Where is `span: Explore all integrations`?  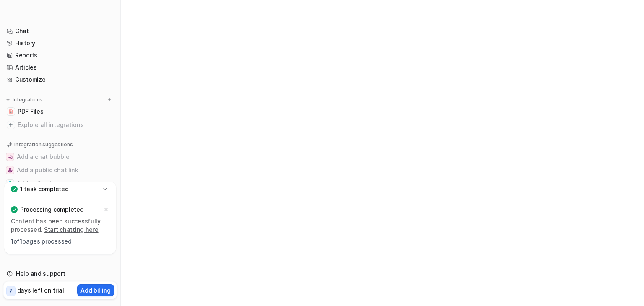 span: Explore all integrations is located at coordinates (65, 125).